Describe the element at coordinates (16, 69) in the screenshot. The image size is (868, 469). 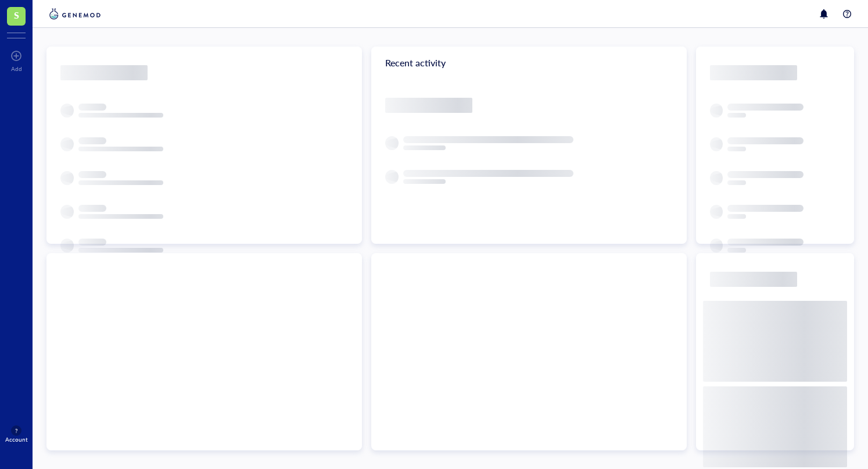
I see `div: Add` at that location.